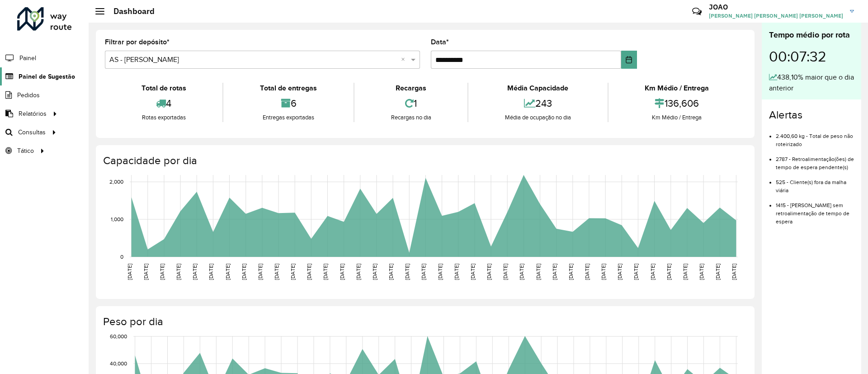 This screenshot has width=868, height=374. I want to click on span: Painel de Sugestão, so click(47, 77).